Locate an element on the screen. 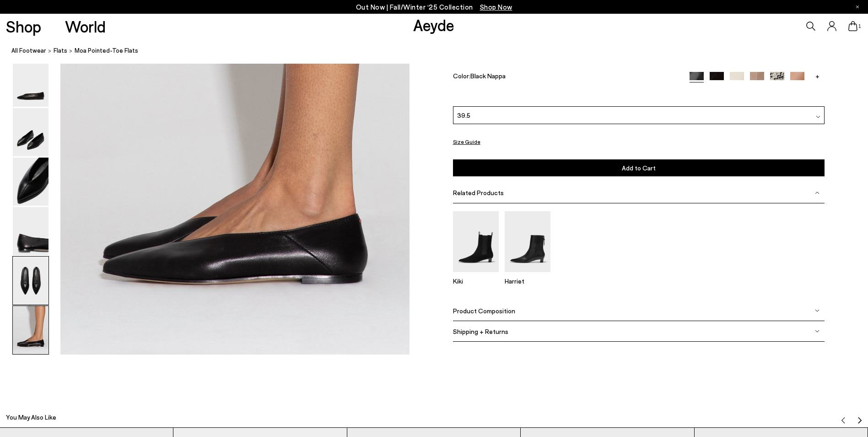 The width and height of the screenshot is (868, 437). img: Moa Pointed-Toe Flats - Image 4 is located at coordinates (30, 231).